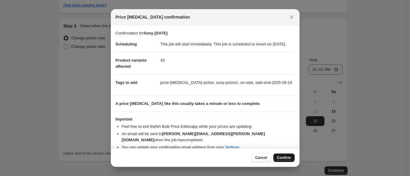 The width and height of the screenshot is (410, 176). What do you see at coordinates (131, 63) in the screenshot?
I see `span: Product variants affected` at bounding box center [131, 63].